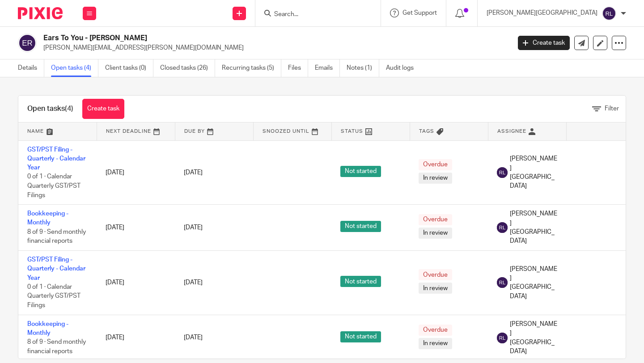 The image size is (644, 363). What do you see at coordinates (328, 68) in the screenshot?
I see `a: Emails` at bounding box center [328, 68].